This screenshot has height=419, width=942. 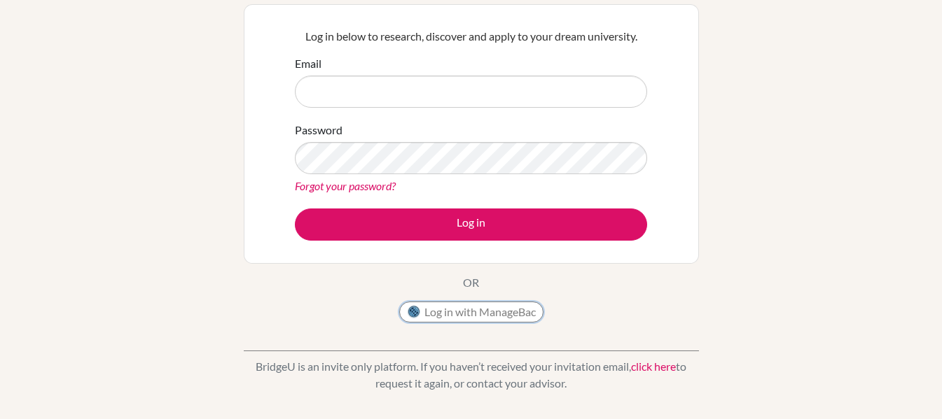 What do you see at coordinates (345, 186) in the screenshot?
I see `a: Forgot your password?` at bounding box center [345, 186].